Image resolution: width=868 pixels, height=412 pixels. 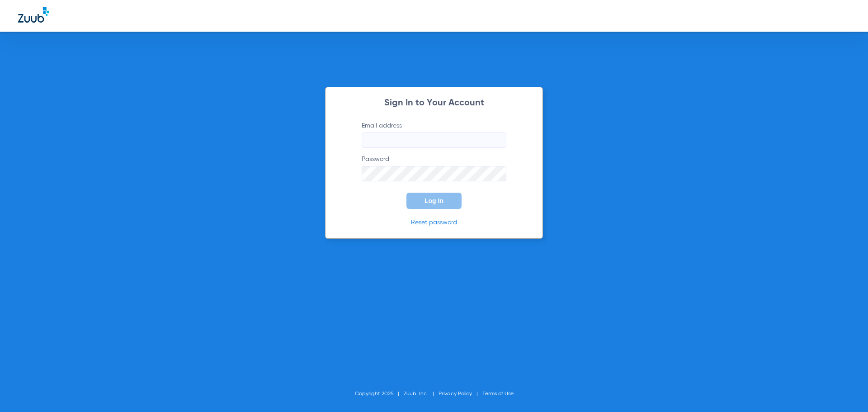 What do you see at coordinates (421, 394) in the screenshot?
I see `li: Zuub, Inc.` at bounding box center [421, 394].